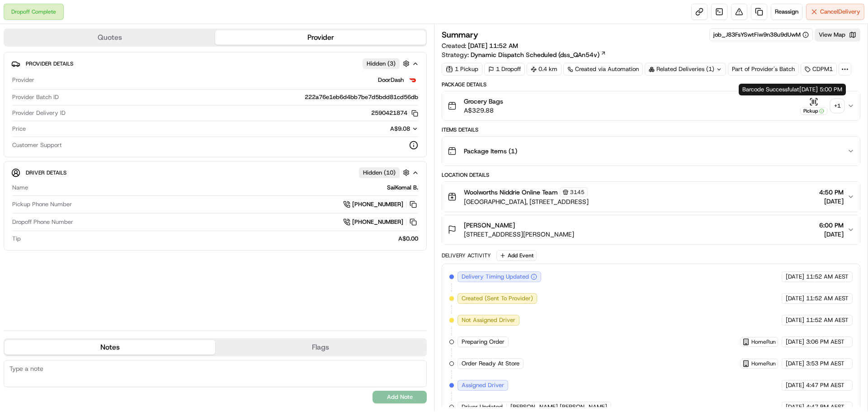 The width and height of the screenshot is (868, 412). I want to click on div: 0.4 km, so click(544, 69).